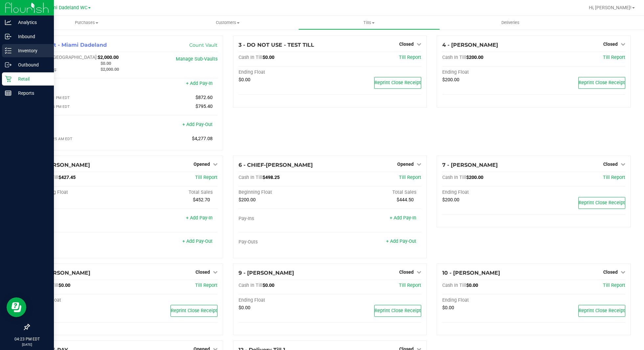 The height and width of the screenshot is (350, 644). Describe the element at coordinates (31, 50) in the screenshot. I see `p: Inventory` at that location.